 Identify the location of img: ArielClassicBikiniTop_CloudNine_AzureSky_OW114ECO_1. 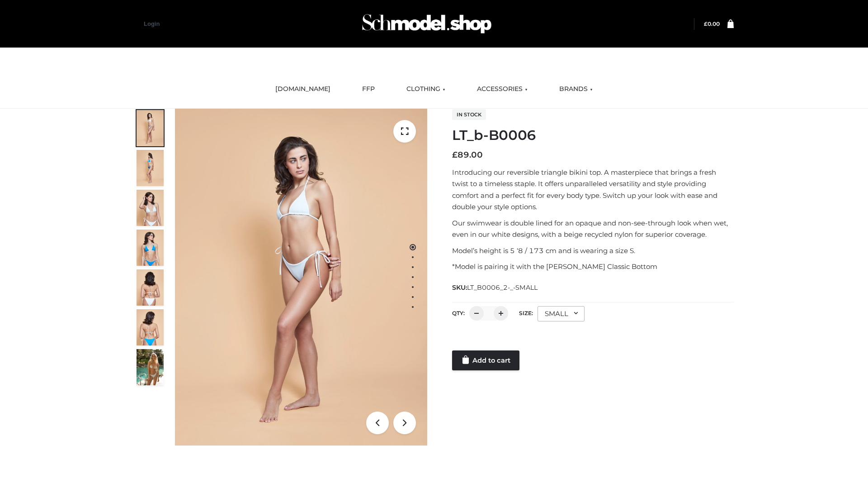
(301, 277).